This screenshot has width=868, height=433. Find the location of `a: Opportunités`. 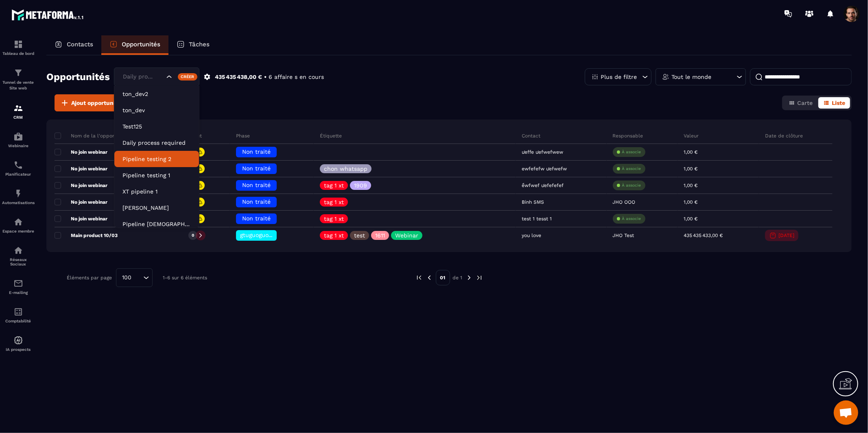

a: Opportunités is located at coordinates (135, 45).